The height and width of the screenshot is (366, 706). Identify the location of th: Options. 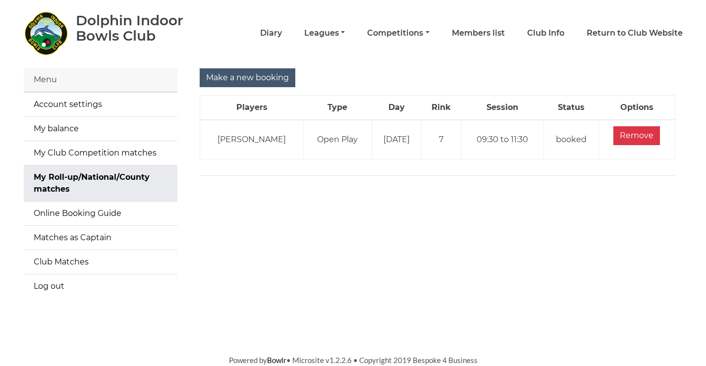
(636, 108).